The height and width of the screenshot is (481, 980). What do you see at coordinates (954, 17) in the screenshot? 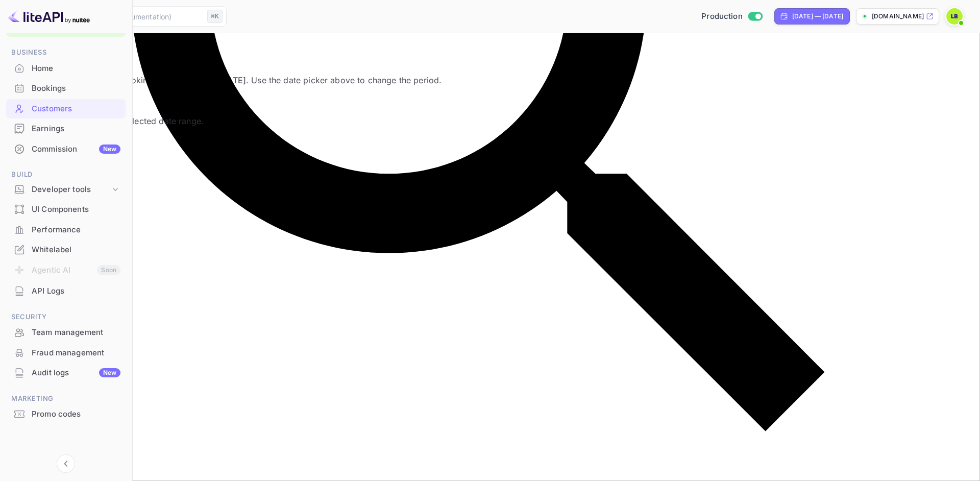
I see `img: Lipi Begum` at bounding box center [954, 17].